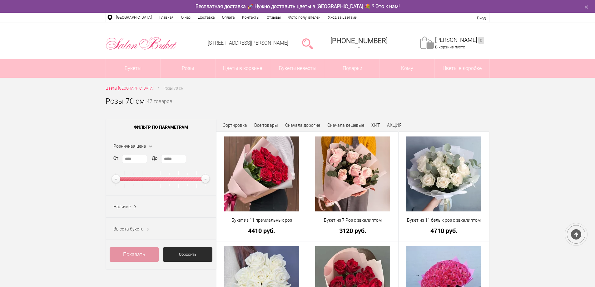  Describe the element at coordinates (303, 125) in the screenshot. I see `a: Сначала дорогие` at that location.